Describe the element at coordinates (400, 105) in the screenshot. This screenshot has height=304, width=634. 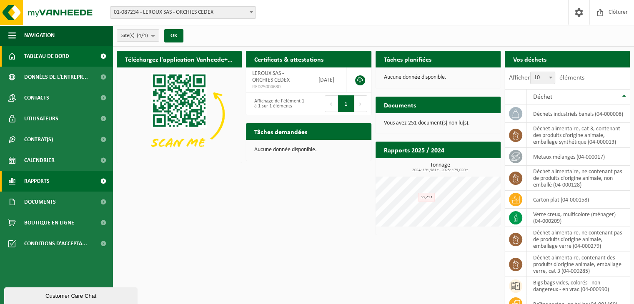
I see `h2: Documents` at that location.